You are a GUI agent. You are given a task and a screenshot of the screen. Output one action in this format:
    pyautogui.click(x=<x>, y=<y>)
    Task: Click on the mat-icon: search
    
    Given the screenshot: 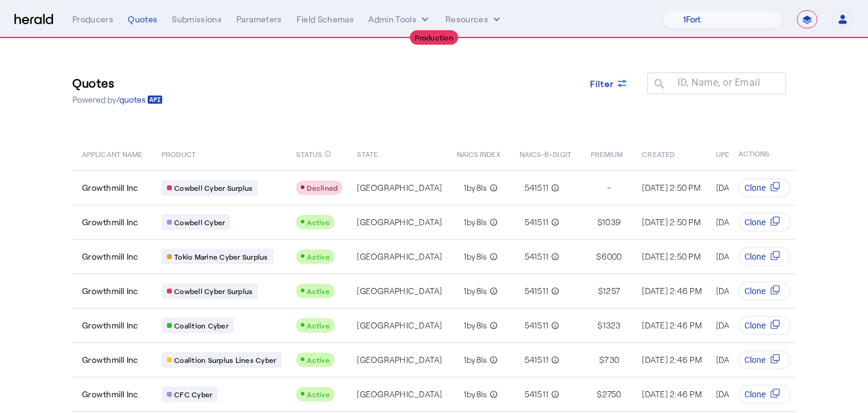 What is the action you would take?
    pyautogui.click(x=658, y=84)
    